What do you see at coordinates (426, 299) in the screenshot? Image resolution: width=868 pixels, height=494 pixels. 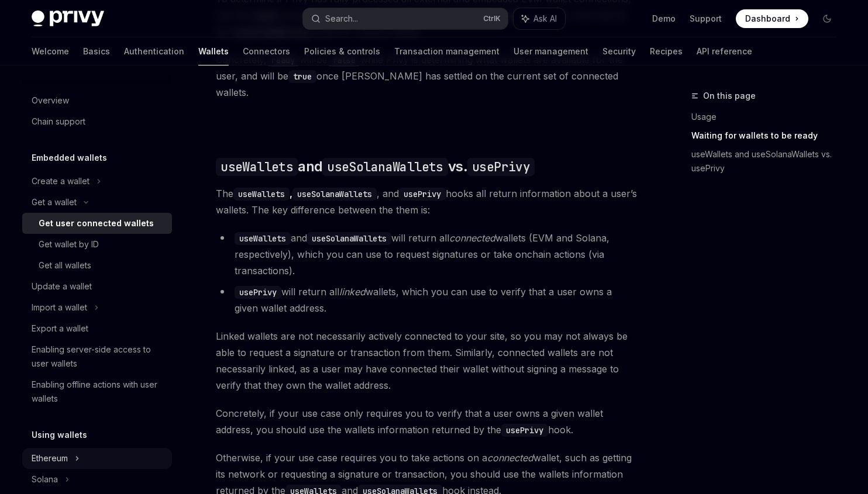 I see `li: will return all wallets, which you can use to verify that a user owns a given wallet address.` at bounding box center [426, 299].